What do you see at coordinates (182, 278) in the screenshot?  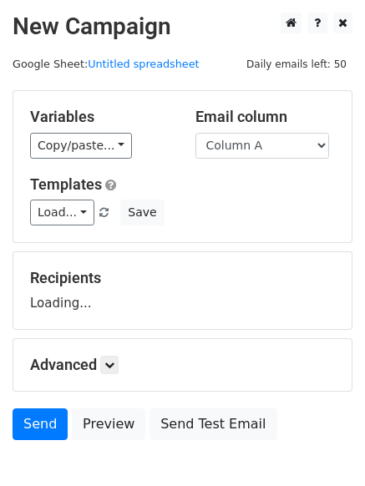 I see `h5: Recipients` at bounding box center [182, 278].